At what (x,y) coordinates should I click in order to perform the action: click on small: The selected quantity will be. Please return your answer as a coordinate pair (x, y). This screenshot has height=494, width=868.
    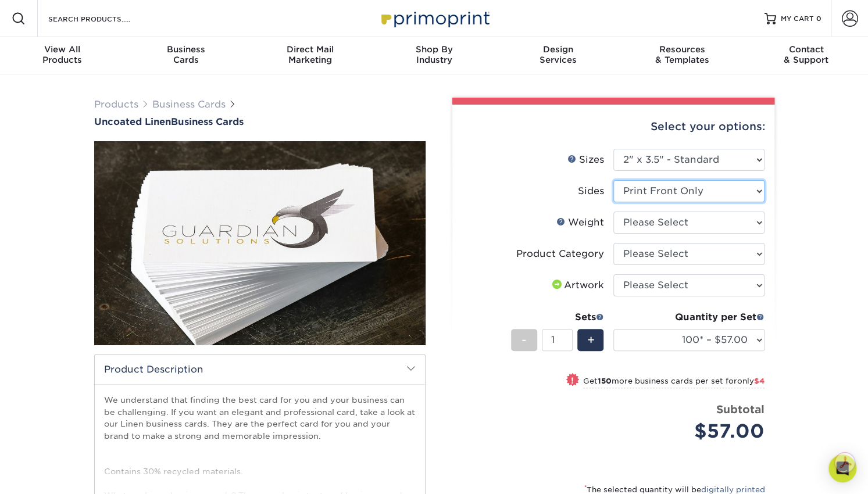
    Looking at the image, I should click on (675, 490).